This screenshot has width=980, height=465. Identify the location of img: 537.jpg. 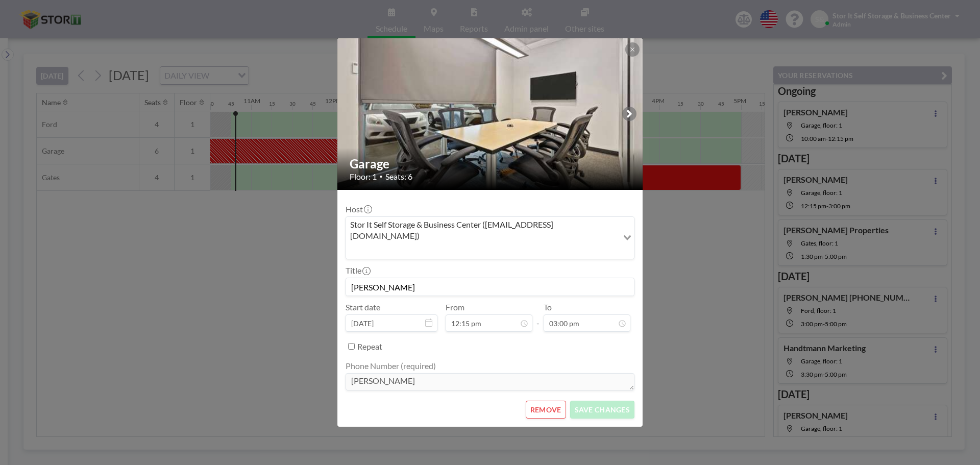
(490, 114).